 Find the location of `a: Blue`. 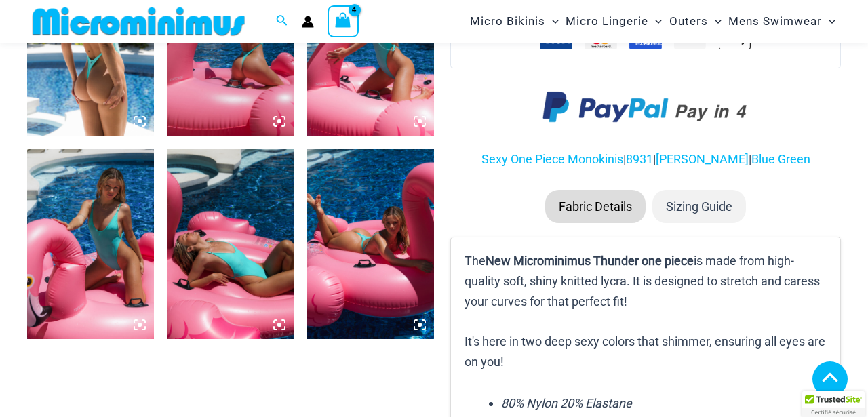

a: Blue is located at coordinates (762, 158).